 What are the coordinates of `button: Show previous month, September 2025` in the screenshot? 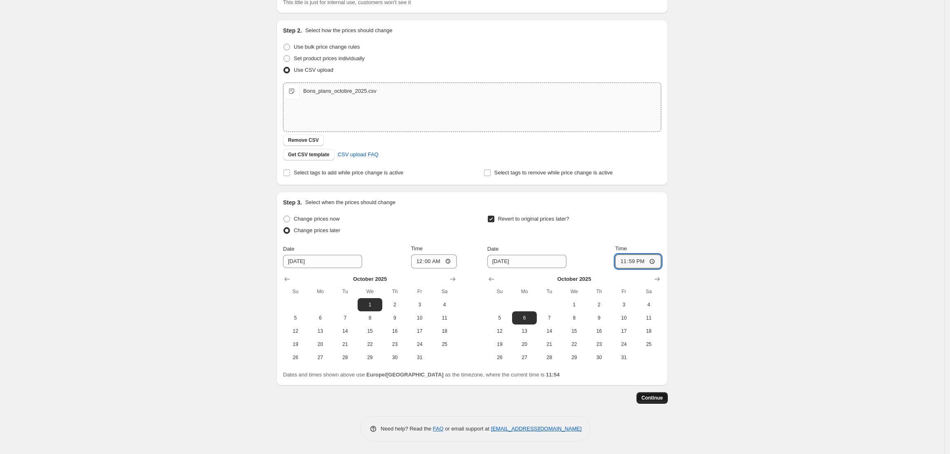 It's located at (287, 279).